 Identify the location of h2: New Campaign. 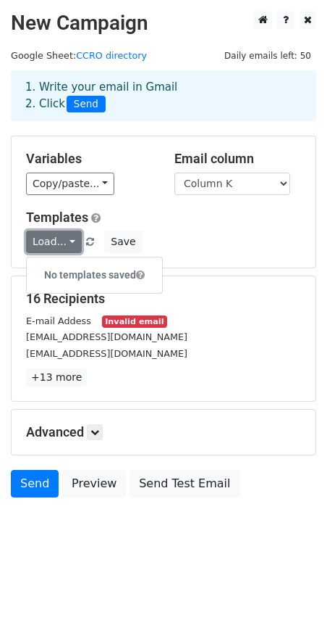
(164, 23).